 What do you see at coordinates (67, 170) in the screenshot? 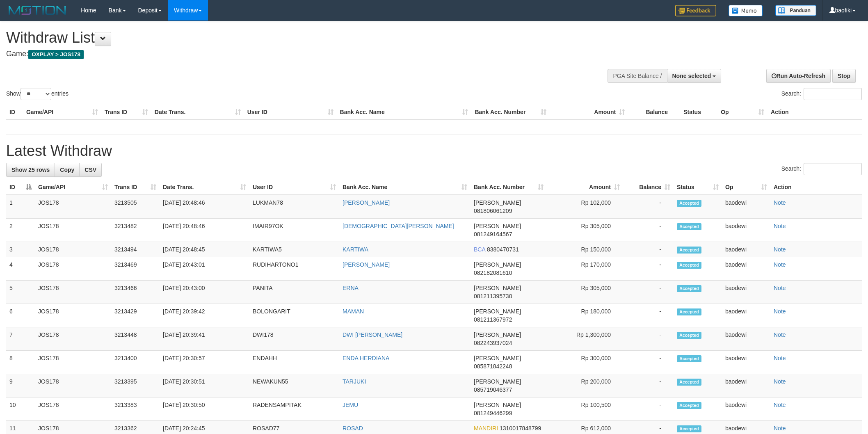
I see `span: Copy` at bounding box center [67, 170].